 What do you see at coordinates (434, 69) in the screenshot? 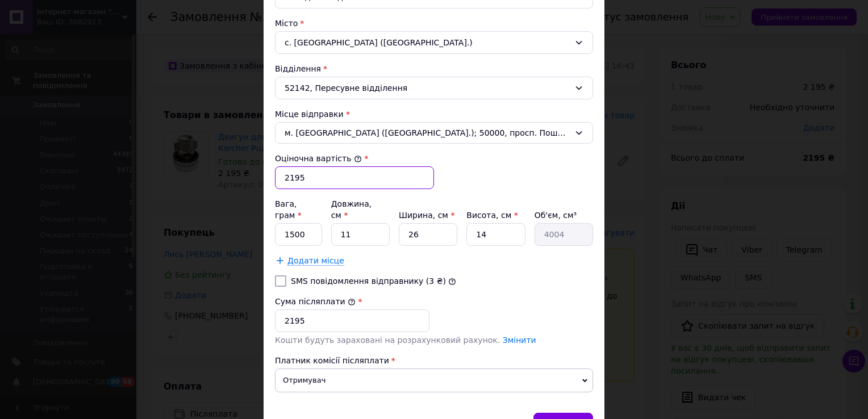
I see `div: Відділення` at bounding box center [434, 69].